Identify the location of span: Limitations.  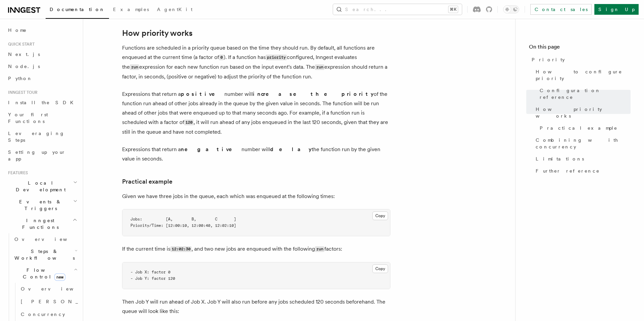
(559, 159).